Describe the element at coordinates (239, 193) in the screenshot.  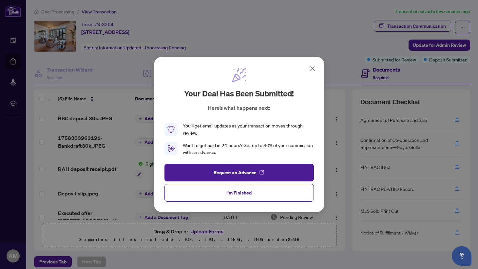
I see `button: I'm Finished` at that location.